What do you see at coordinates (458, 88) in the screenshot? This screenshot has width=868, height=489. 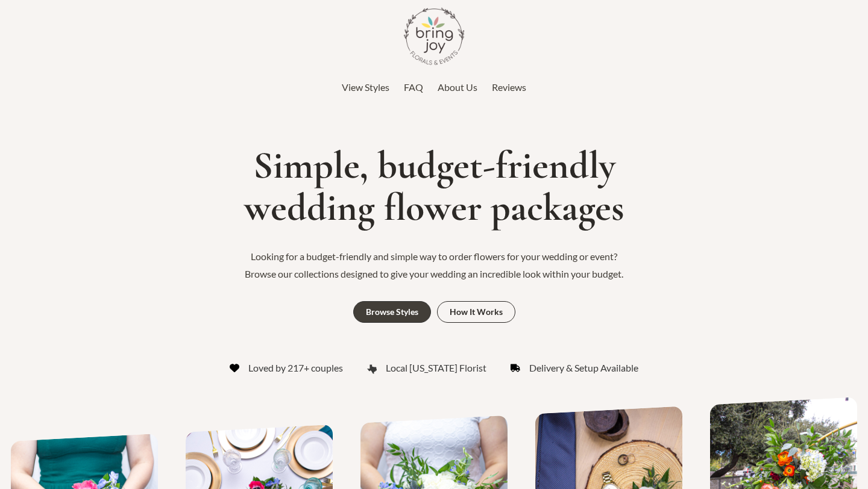 I see `a: About Us` at bounding box center [458, 88].